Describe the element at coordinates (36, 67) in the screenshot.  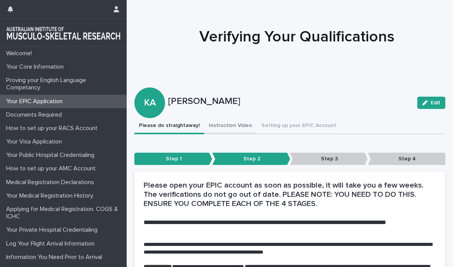
I see `p: Your Core Information` at that location.